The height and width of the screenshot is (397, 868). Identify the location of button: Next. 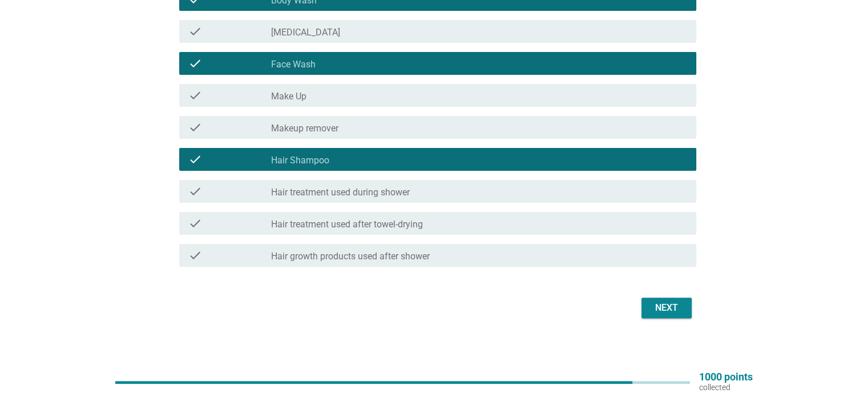
(666, 307).